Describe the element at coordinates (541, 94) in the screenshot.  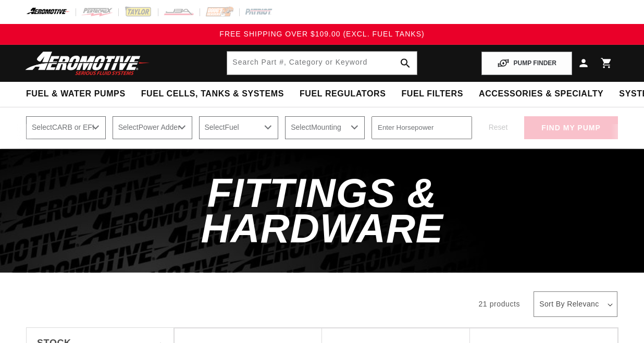
I see `summary: Accessories & Specialty` at that location.